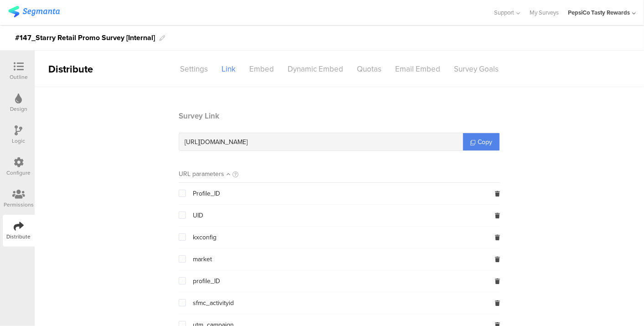 The width and height of the screenshot is (644, 326). What do you see at coordinates (202, 259) in the screenshot?
I see `span: market` at bounding box center [202, 259].